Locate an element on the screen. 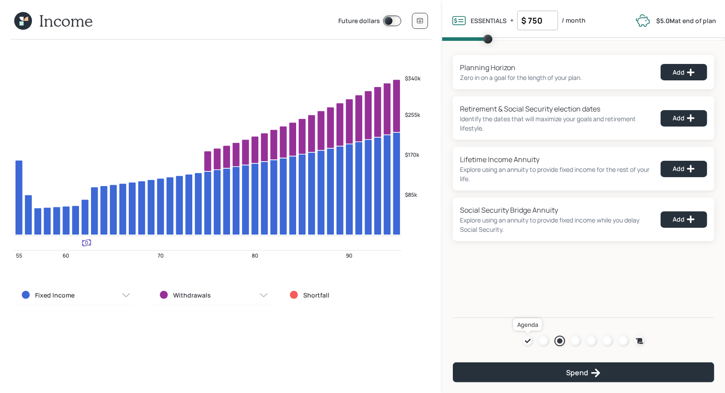  div: Planning Horizon is located at coordinates (521, 67).